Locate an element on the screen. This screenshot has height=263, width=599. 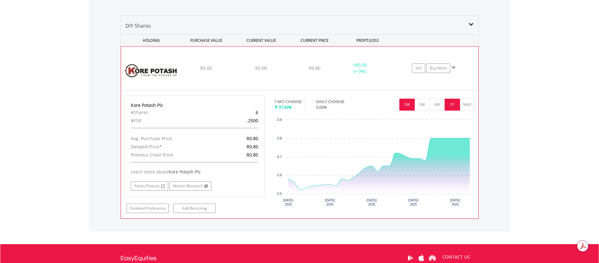
button: MAX is located at coordinates (467, 105).